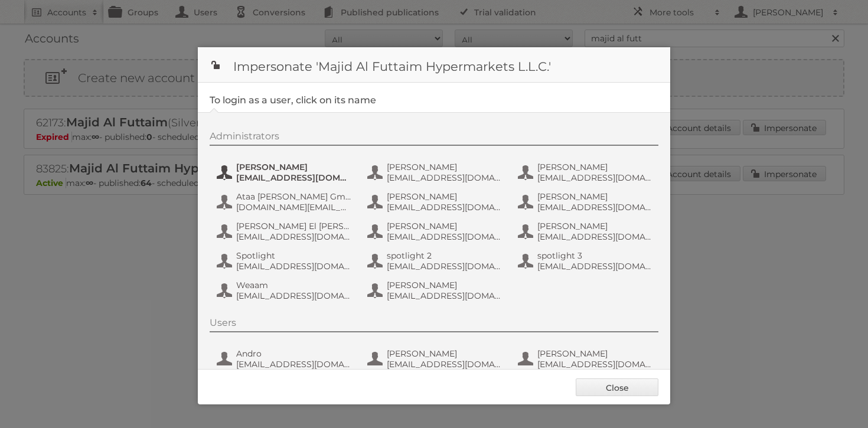 This screenshot has height=428, width=868. I want to click on span: spotlight 3, so click(594, 255).